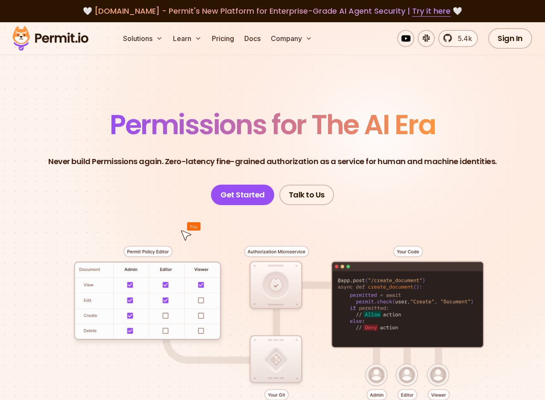 This screenshot has height=400, width=545. I want to click on a: Talk to Us, so click(307, 195).